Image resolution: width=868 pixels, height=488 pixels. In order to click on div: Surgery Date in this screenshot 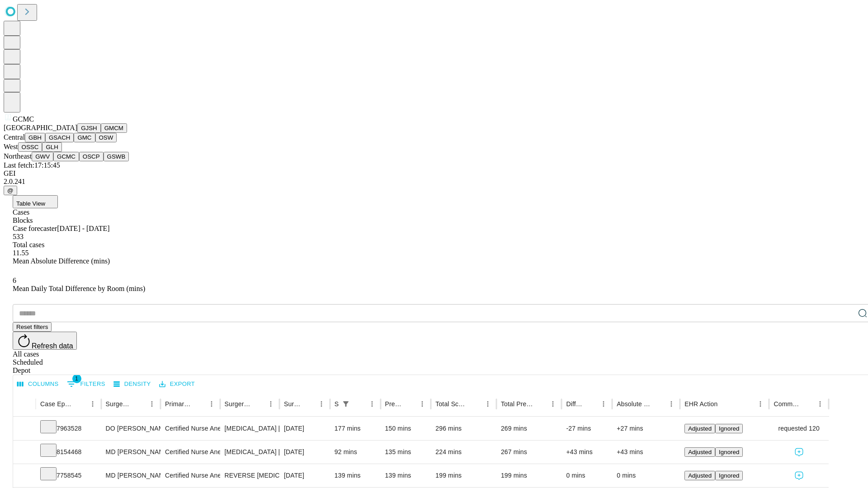, I will do `click(292, 404)`.